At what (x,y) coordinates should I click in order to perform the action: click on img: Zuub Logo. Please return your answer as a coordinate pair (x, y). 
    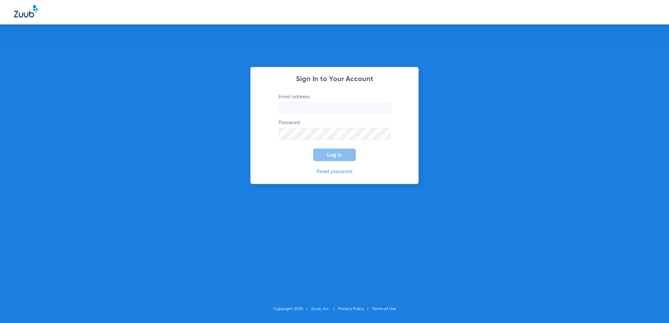
    Looking at the image, I should click on (26, 11).